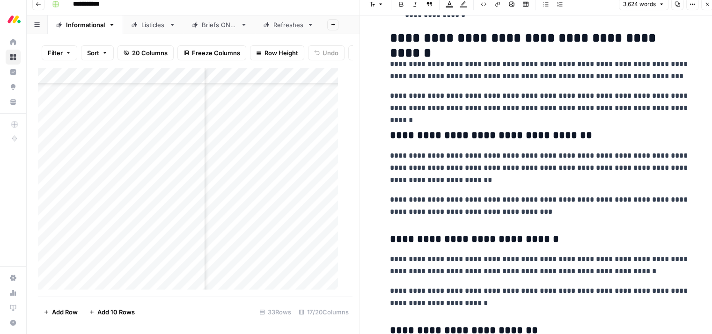 Image resolution: width=712 pixels, height=334 pixels. Describe the element at coordinates (212, 53) in the screenshot. I see `button: Freeze Columns` at that location.